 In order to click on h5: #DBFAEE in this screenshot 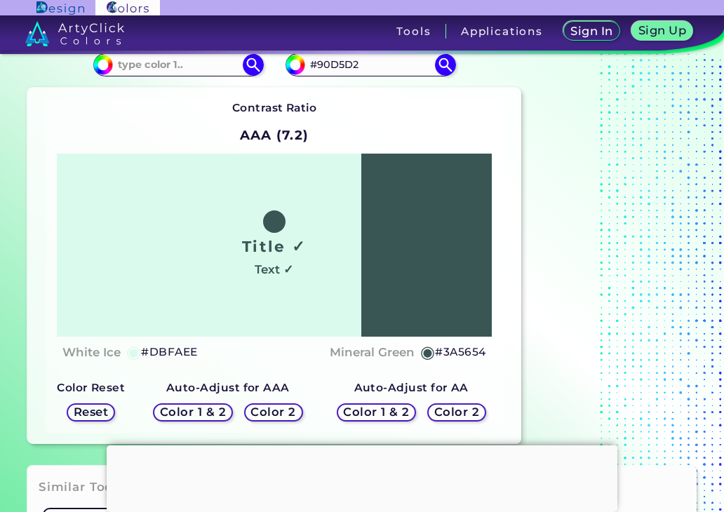, I will do `click(169, 352)`.